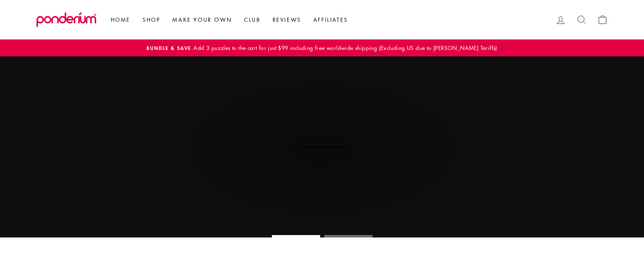 This screenshot has height=256, width=644. I want to click on img: Ponderium, so click(66, 20).